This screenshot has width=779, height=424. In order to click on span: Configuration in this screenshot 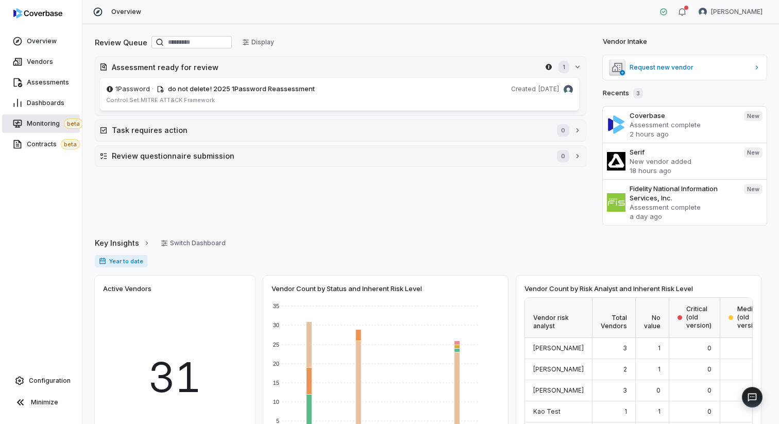, I will do `click(49, 381)`.